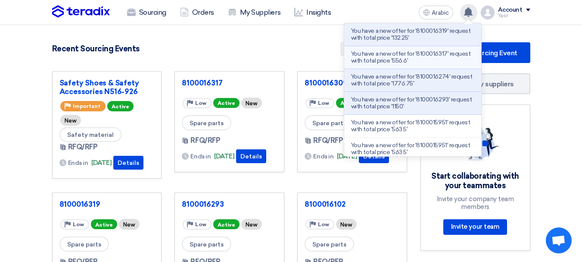  What do you see at coordinates (411, 34) in the screenshot?
I see `font: You have a new offer for '8100016319' request with total price '132.25'` at bounding box center [411, 34].